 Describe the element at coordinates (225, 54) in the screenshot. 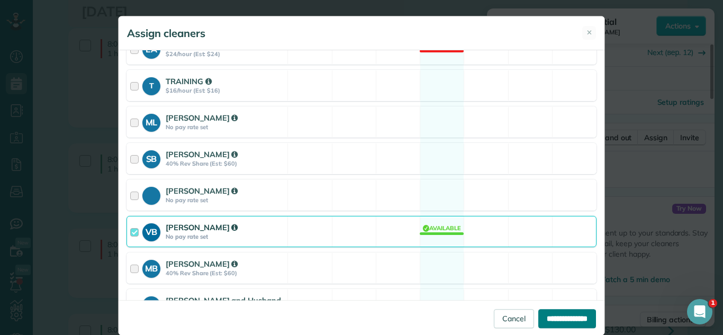

I see `strong: $24/hour (Est: $24)` at that location.